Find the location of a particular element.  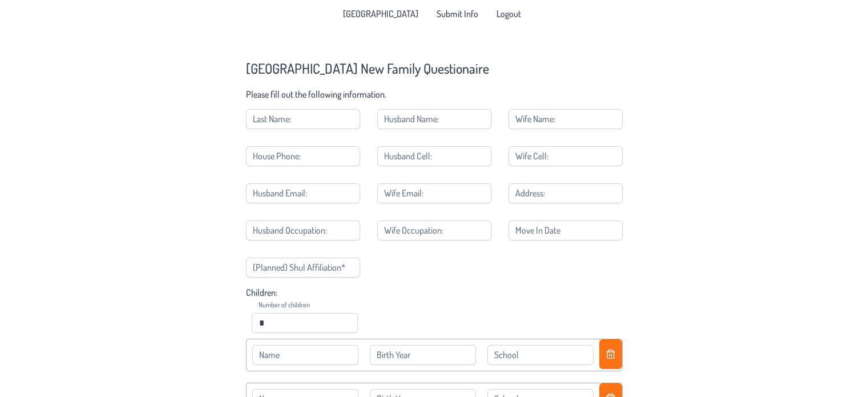

span: Submit Info is located at coordinates (456, 14).